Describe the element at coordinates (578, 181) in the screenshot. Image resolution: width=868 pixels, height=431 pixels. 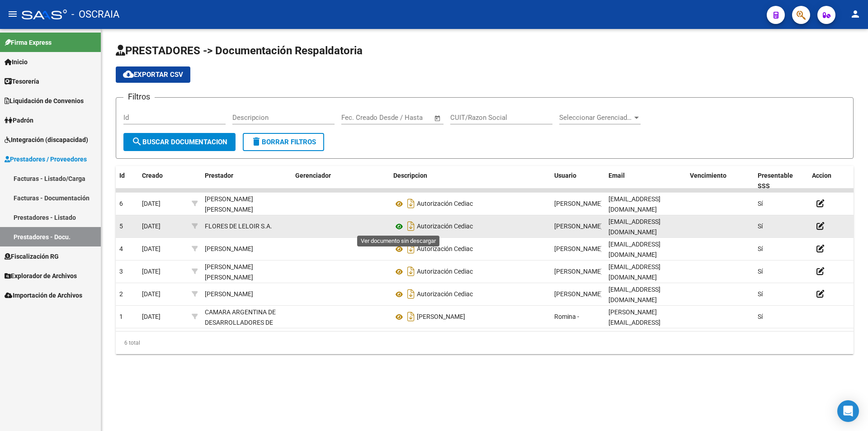
I see `datatable-header-cell: Usuario` at that location.